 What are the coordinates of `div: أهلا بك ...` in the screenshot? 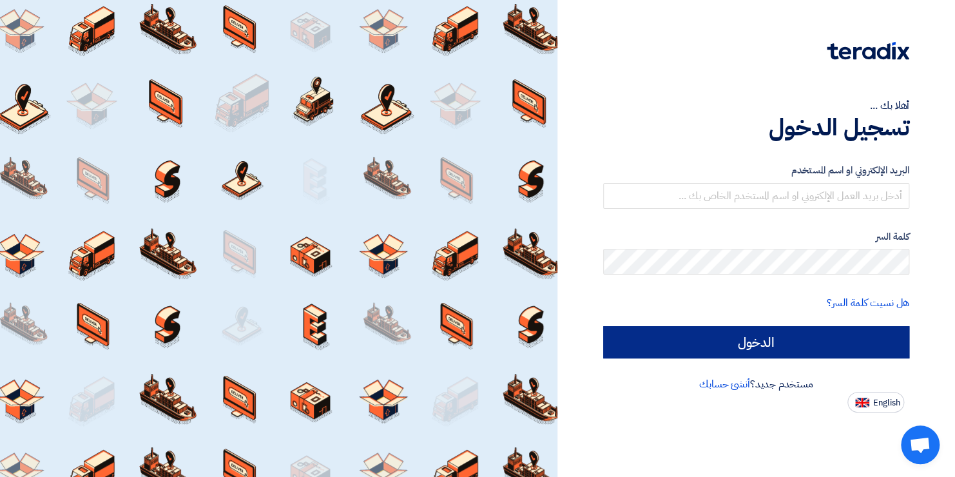 It's located at (757, 106).